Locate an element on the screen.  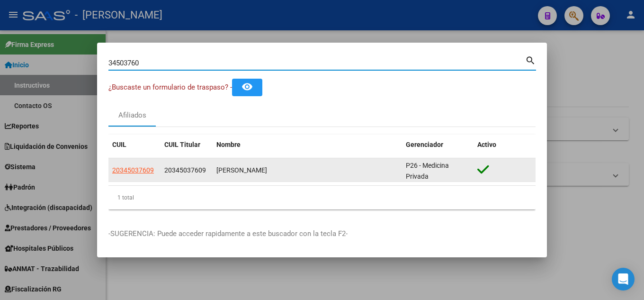
datatable-header-cell: Nombre is located at coordinates (307, 145).